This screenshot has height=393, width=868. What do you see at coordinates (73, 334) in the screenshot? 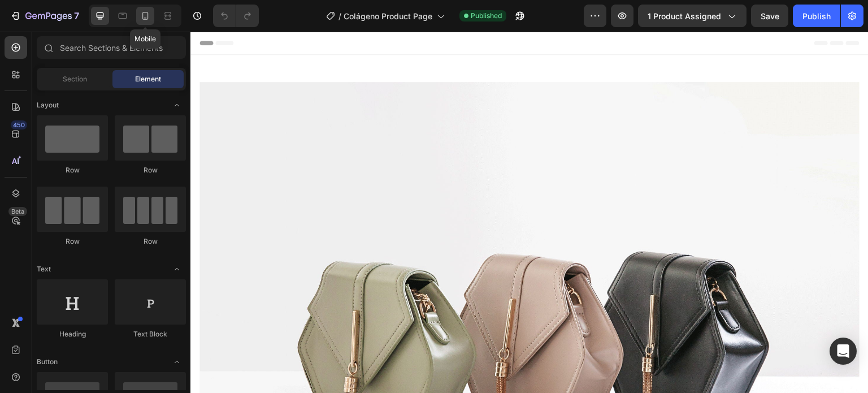
I see `div: Heading` at bounding box center [73, 334].